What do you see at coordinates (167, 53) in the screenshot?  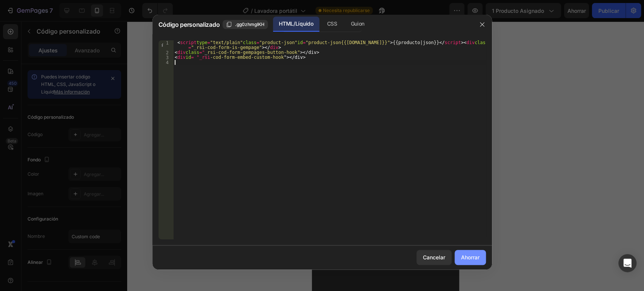 I see `font: 2` at bounding box center [167, 53].